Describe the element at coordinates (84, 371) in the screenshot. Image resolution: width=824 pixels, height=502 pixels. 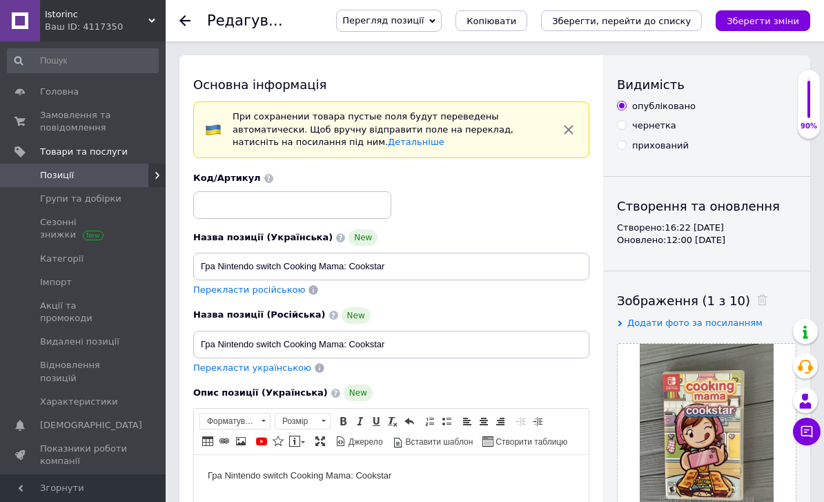
I see `span: Відновлення позицій` at that location.